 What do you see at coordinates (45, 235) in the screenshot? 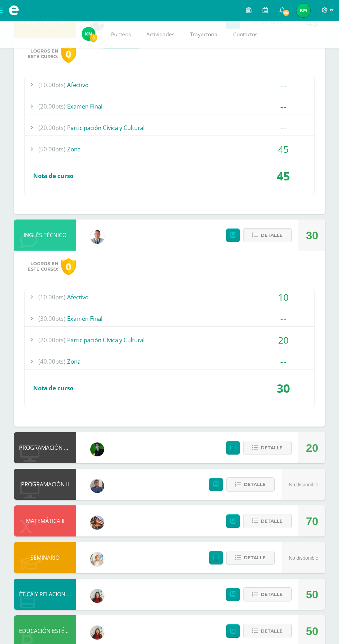
I see `div: INGLÉS TÉCNICO` at bounding box center [45, 235].